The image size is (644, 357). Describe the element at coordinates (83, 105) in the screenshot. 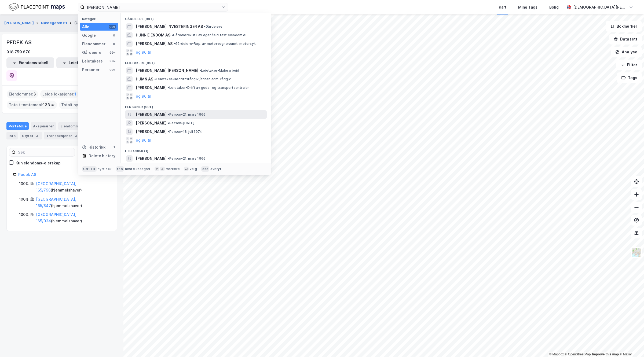

I see `div: Totalt byggareal :` at that location.